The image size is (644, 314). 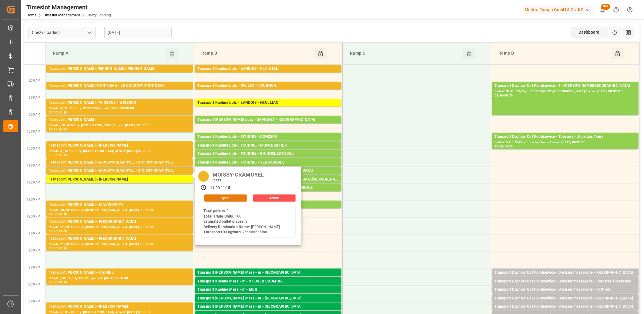 What do you see at coordinates (405, 53) in the screenshot?
I see `div: Ramp C` at bounding box center [405, 53].